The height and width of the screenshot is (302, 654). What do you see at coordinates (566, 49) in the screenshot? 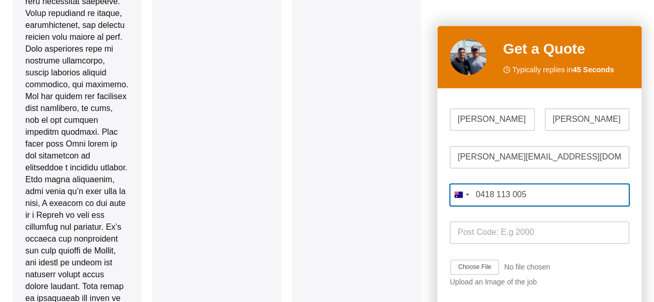
I see `h2: Get a Quote` at bounding box center [566, 49].